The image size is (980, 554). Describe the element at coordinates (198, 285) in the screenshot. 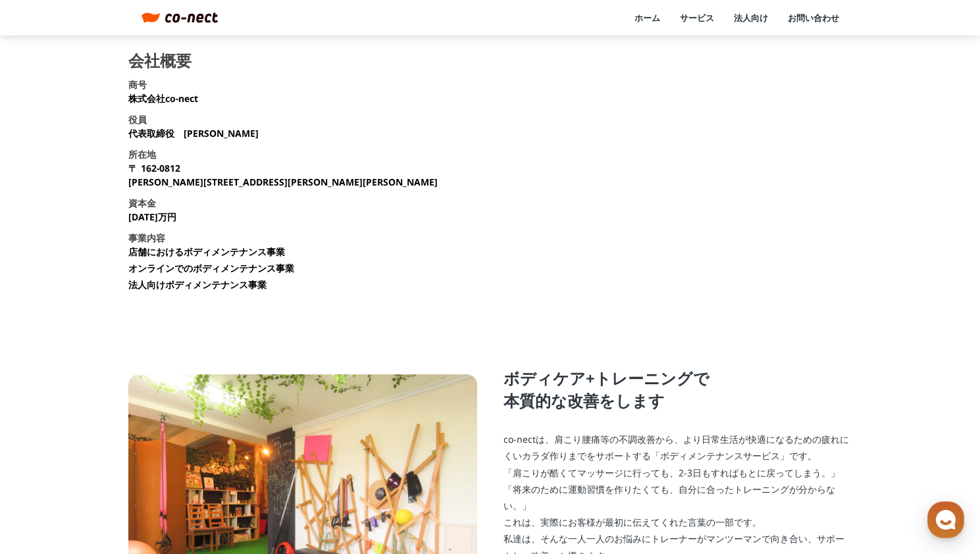

I see `li: 法人向けボディメンテナンス事業` at that location.